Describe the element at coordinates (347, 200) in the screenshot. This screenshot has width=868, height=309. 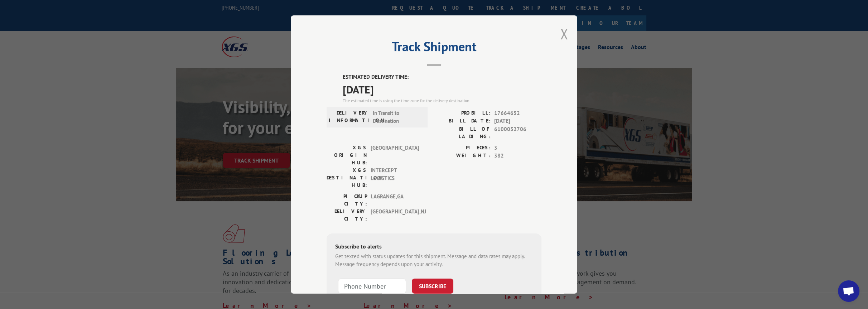
I see `label: PICKUP CITY:` at that location.